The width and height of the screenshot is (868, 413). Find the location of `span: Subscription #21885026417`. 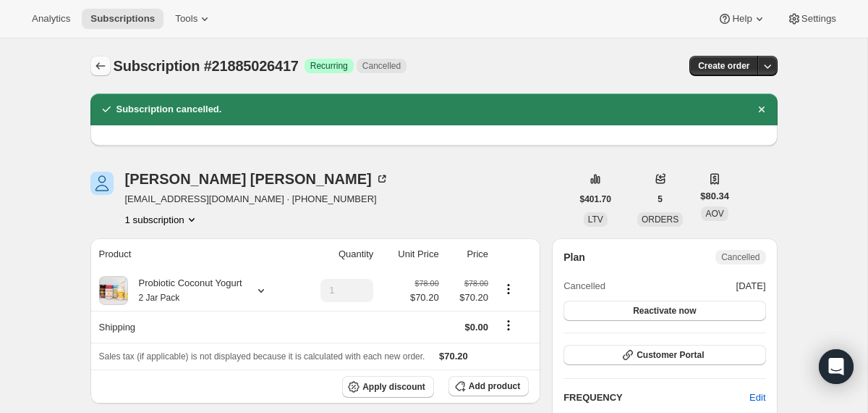

span: Subscription #21885026417 is located at coordinates (206, 66).